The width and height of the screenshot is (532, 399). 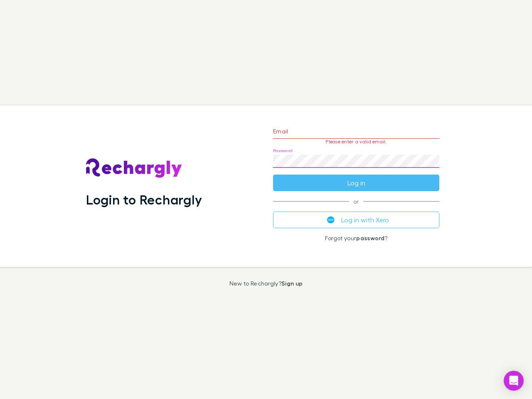 What do you see at coordinates (266, 283) in the screenshot?
I see `p: New to Rechargly?` at bounding box center [266, 283].